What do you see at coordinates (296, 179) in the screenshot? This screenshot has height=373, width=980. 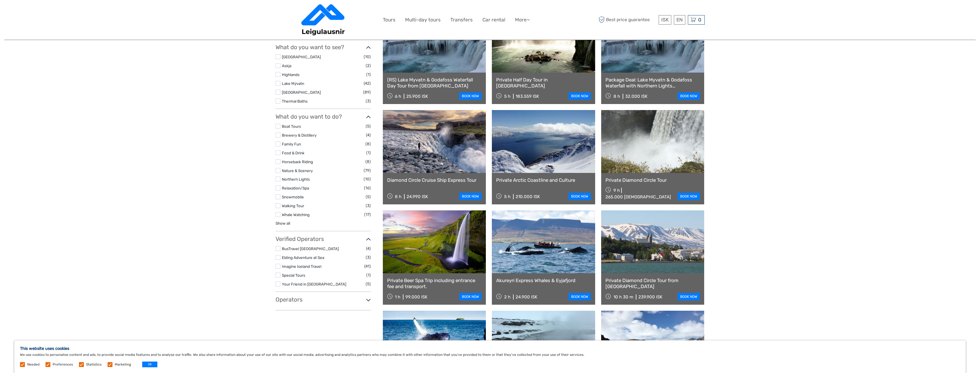 I see `a: Northern Lights` at bounding box center [296, 179].